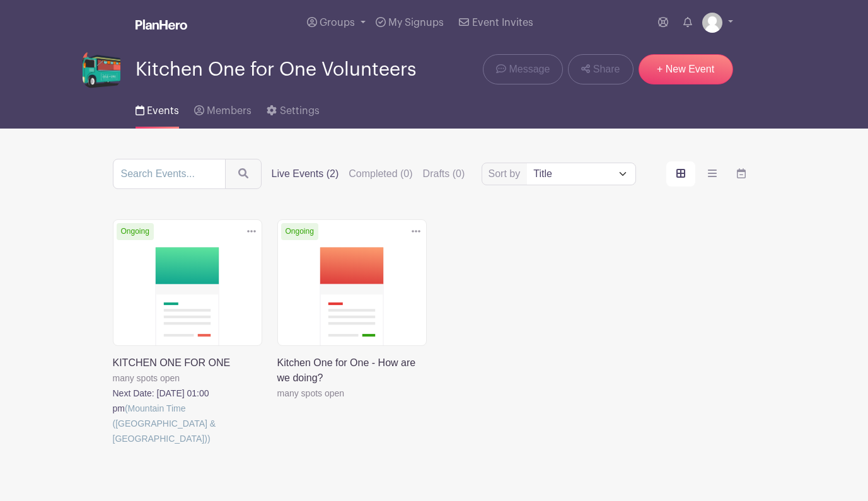 This screenshot has height=501, width=868. I want to click on div: order and view, so click(712, 174).